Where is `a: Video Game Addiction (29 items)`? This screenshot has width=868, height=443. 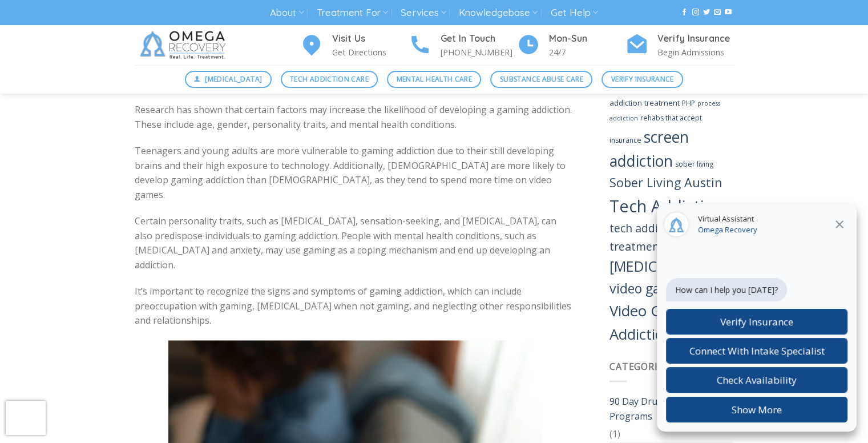
a: Video Game Addiction (29 items) is located at coordinates (665, 266).